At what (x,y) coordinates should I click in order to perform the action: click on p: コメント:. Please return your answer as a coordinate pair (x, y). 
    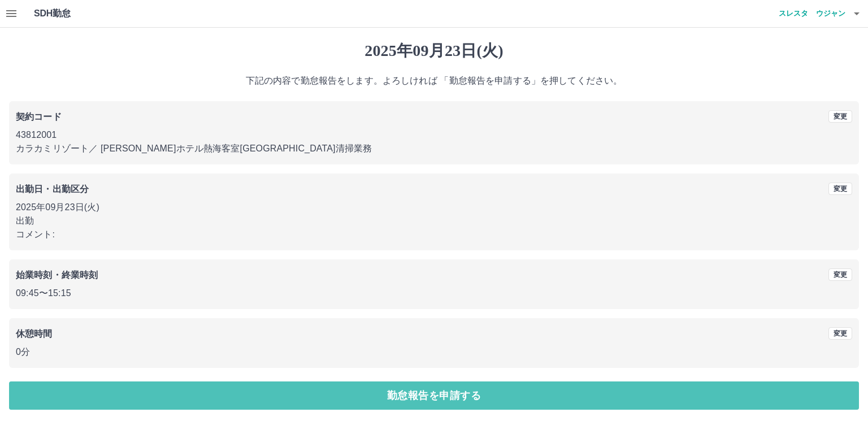
    Looking at the image, I should click on (434, 235).